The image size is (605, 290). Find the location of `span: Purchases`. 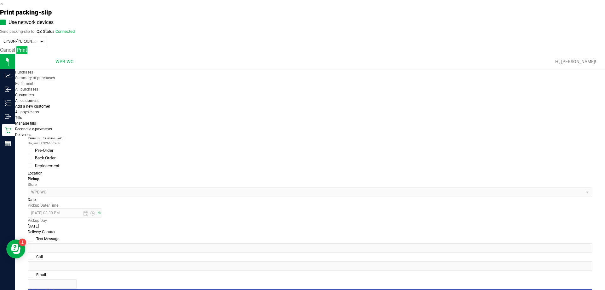

span: Purchases is located at coordinates (24, 72).